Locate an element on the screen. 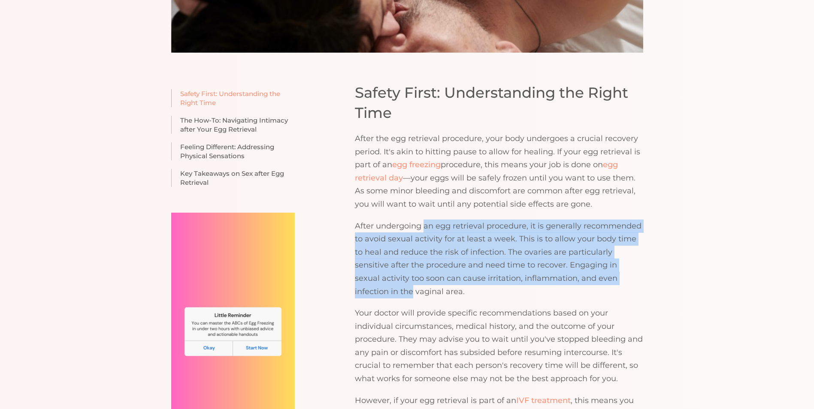 This screenshot has width=814, height=409. a: IVF treatment is located at coordinates (543, 401).